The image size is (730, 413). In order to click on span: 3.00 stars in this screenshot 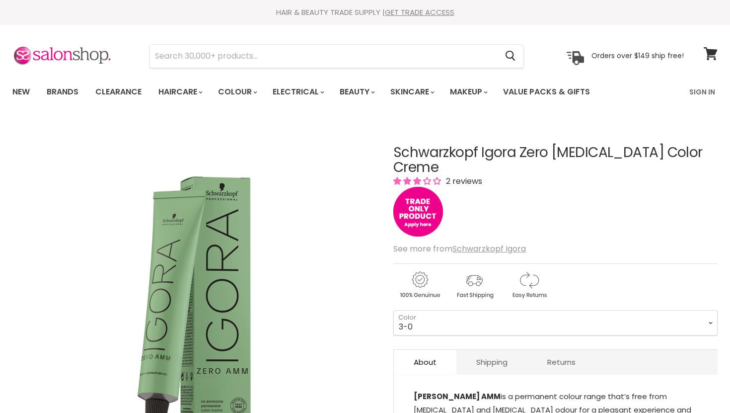, I will do `click(418, 181)`.